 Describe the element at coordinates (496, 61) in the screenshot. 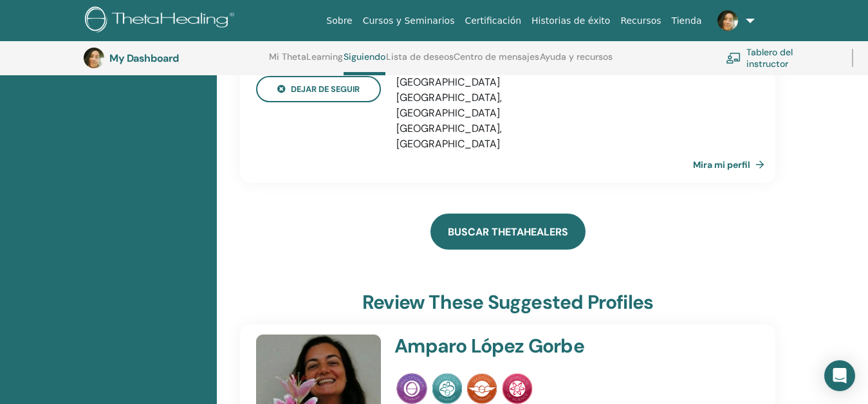

I see `a: Centro de mensajes` at that location.